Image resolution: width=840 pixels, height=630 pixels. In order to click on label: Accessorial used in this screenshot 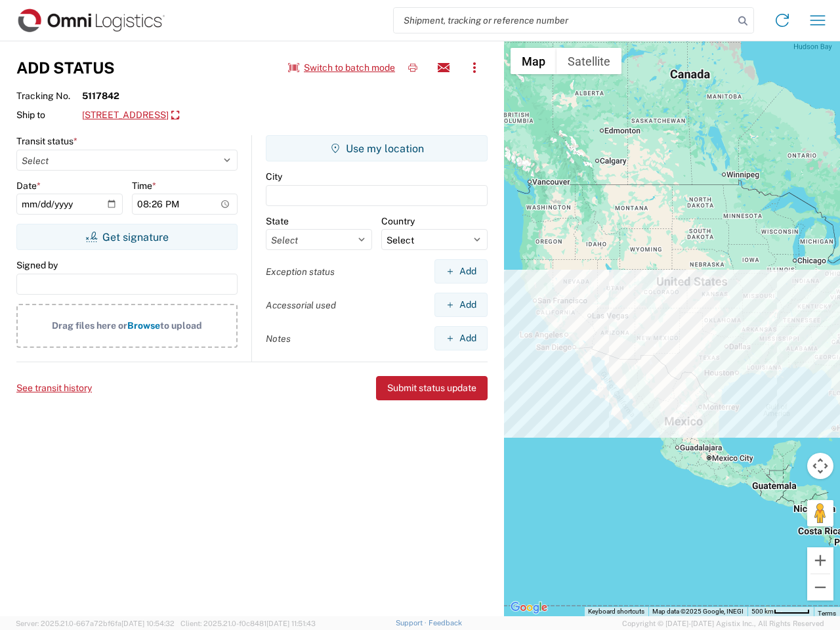, I will do `click(301, 305)`.